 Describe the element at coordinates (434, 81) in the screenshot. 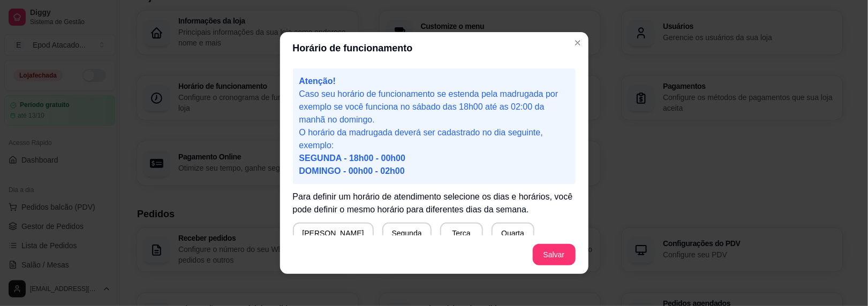

I see `p: Atenção!` at that location.